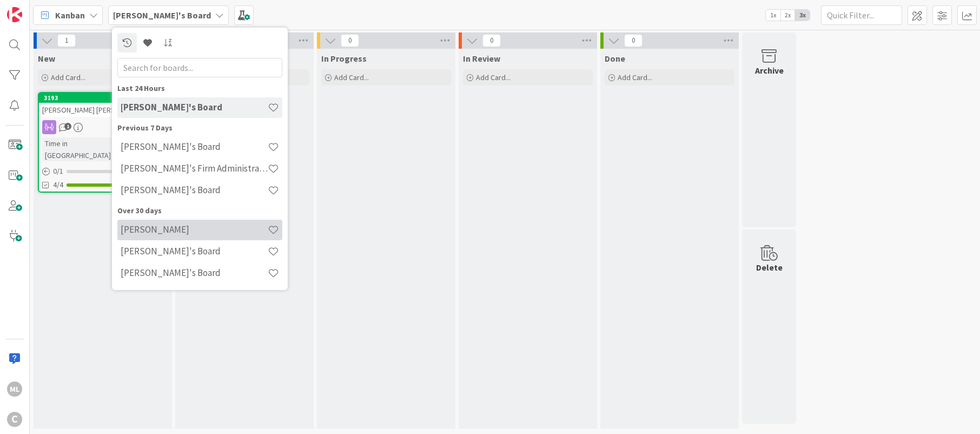  Describe the element at coordinates (769, 70) in the screenshot. I see `div: Archive` at that location.